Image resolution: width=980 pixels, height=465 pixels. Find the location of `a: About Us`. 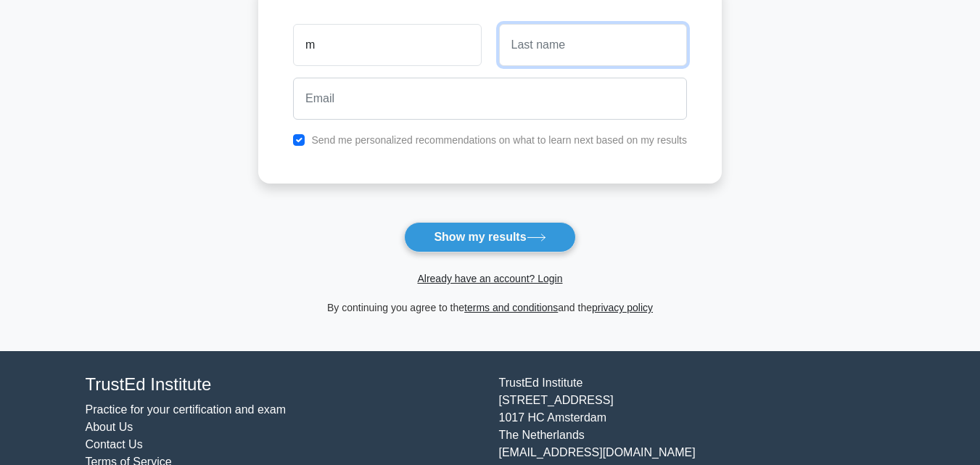

a: About Us is located at coordinates (109, 427).